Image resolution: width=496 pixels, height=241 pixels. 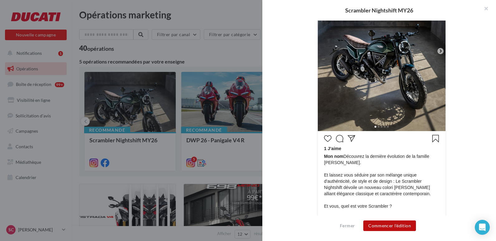 I want to click on svg: J’aime, so click(x=328, y=139).